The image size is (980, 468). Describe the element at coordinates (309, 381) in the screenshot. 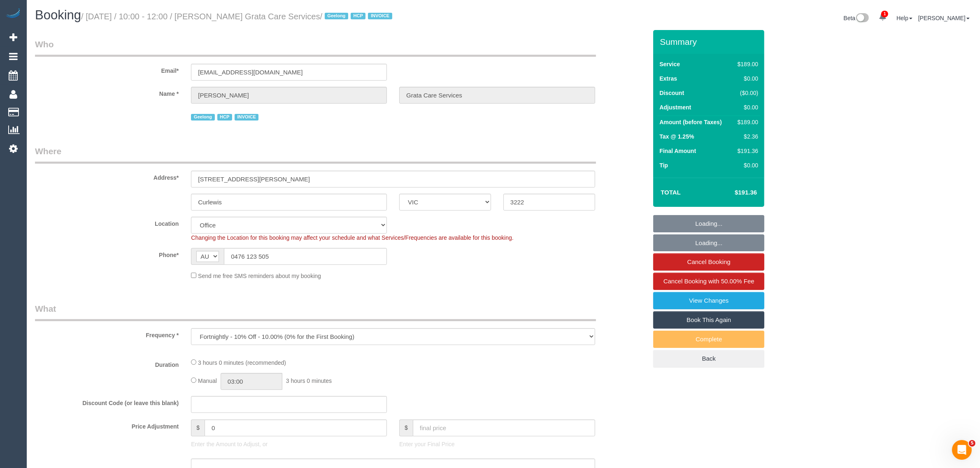

I see `span: 3 hours 0 minutes` at that location.